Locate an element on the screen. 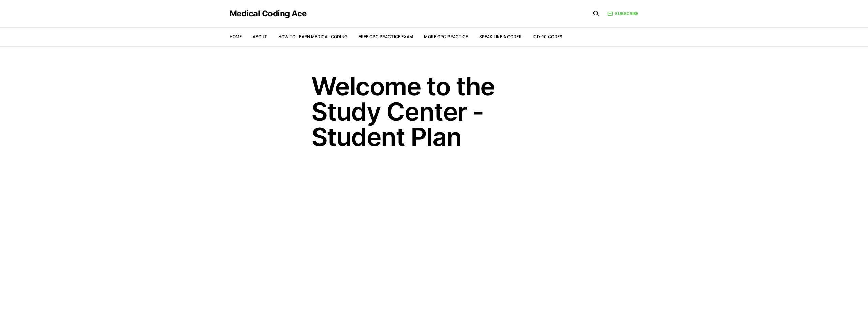  a: More CPC Practice is located at coordinates (446, 36).